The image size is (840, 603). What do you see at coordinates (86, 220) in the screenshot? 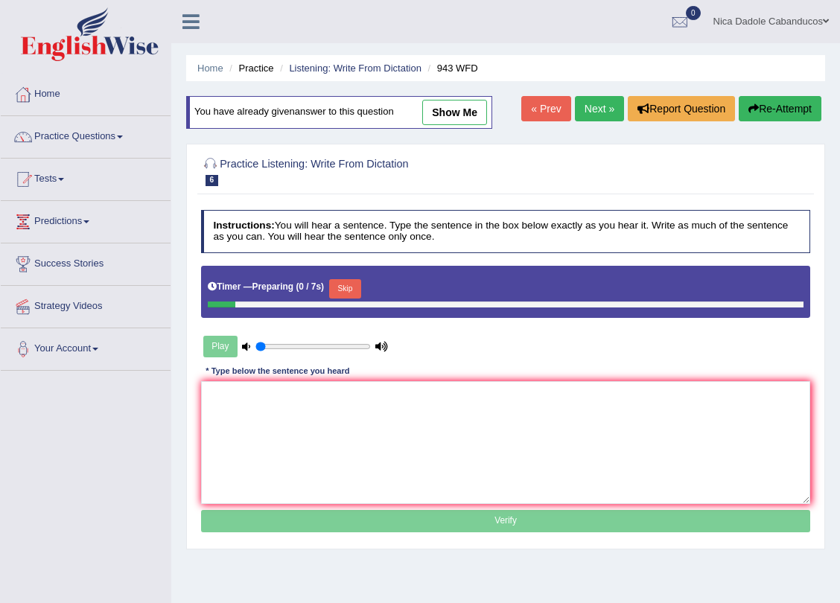
I see `a: Predictions` at bounding box center [86, 220].